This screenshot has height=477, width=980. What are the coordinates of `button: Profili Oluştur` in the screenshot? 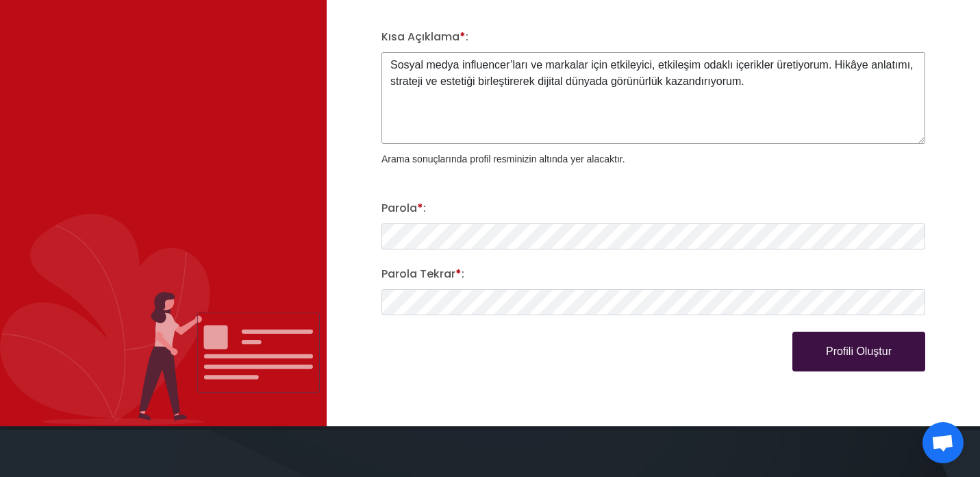 It's located at (859, 351).